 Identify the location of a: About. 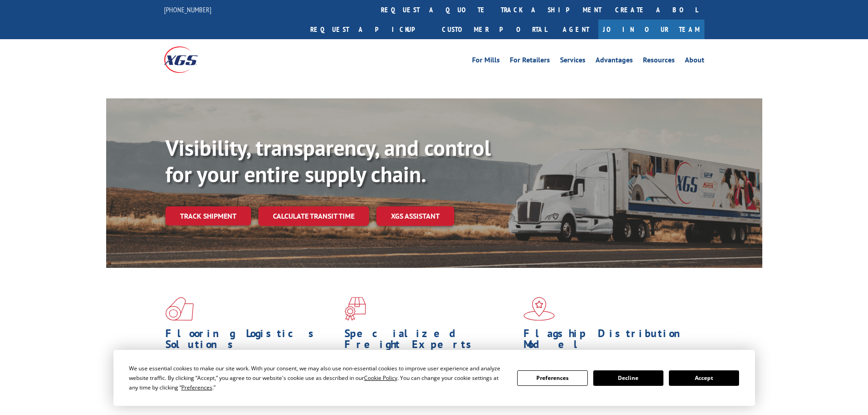
(695, 62).